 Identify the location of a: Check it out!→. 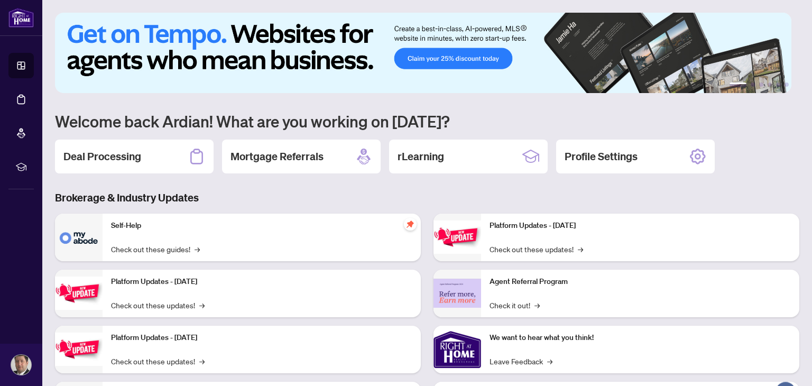
(514, 305).